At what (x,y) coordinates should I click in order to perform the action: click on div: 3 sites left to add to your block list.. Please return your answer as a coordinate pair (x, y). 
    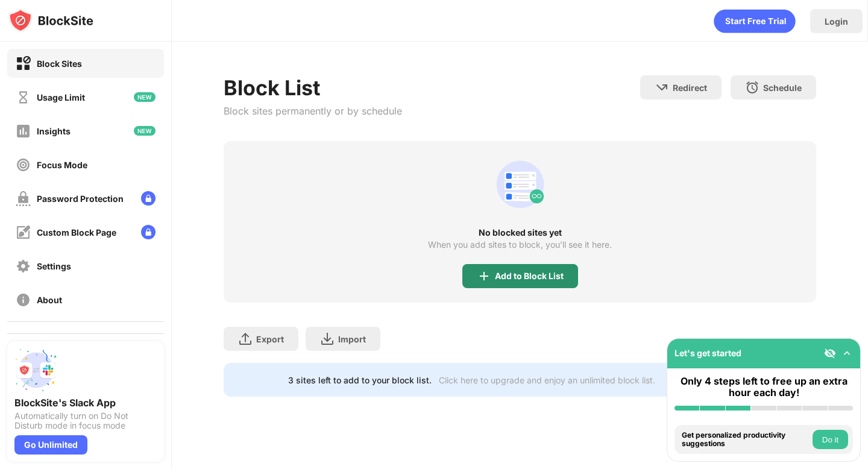
    Looking at the image, I should click on (360, 380).